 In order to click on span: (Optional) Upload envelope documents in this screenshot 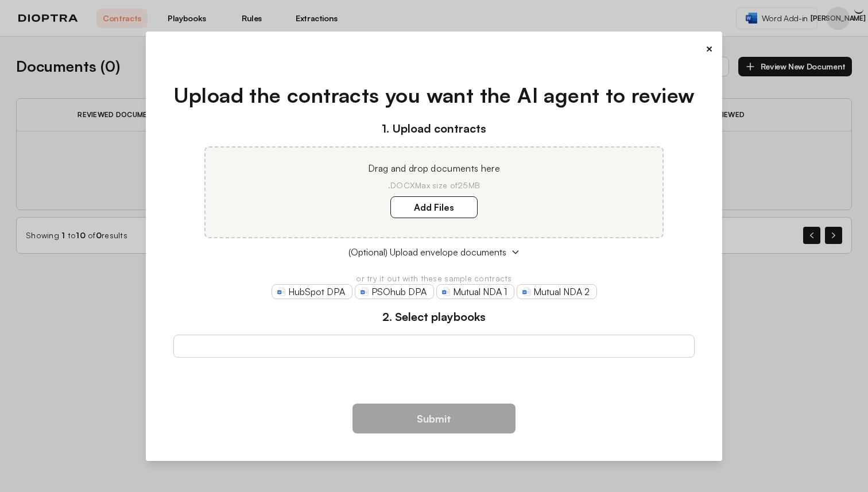, I will do `click(427, 252)`.